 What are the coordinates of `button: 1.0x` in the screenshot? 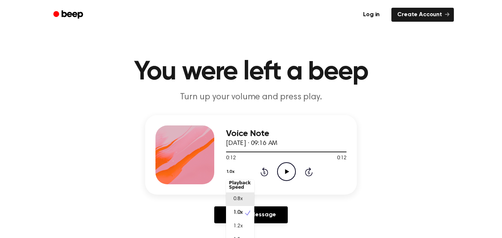 It's located at (232, 172).